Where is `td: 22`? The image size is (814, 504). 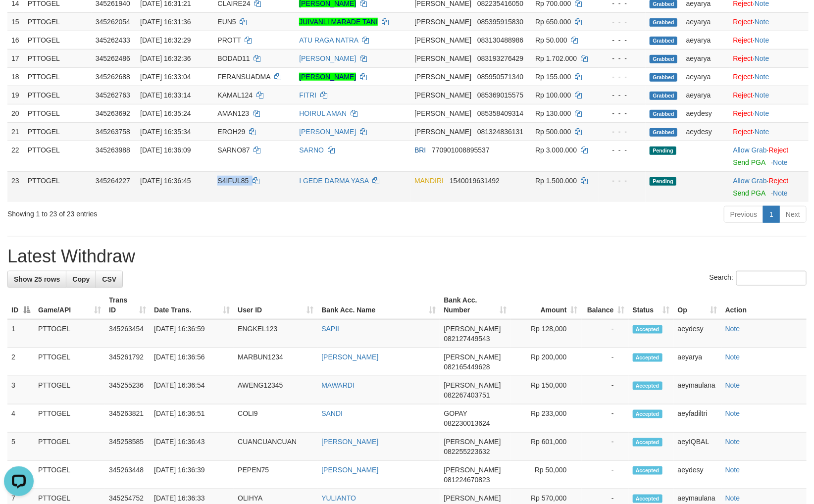 td: 22 is located at coordinates (15, 156).